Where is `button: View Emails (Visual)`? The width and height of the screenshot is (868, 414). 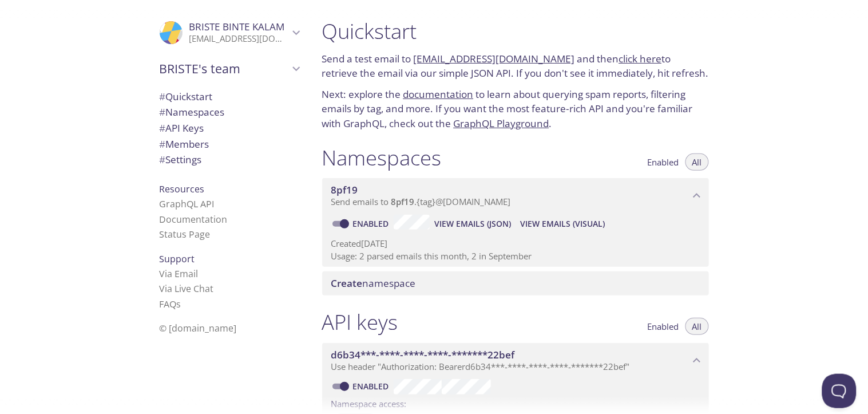
button: View Emails (Visual) is located at coordinates (562, 224).